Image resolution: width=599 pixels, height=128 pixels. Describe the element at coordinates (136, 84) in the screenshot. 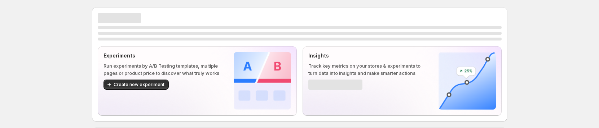

I see `button: Create new experiment` at that location.